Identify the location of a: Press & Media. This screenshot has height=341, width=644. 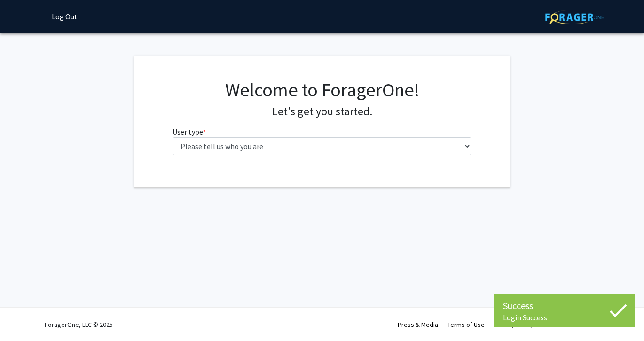
(418, 324).